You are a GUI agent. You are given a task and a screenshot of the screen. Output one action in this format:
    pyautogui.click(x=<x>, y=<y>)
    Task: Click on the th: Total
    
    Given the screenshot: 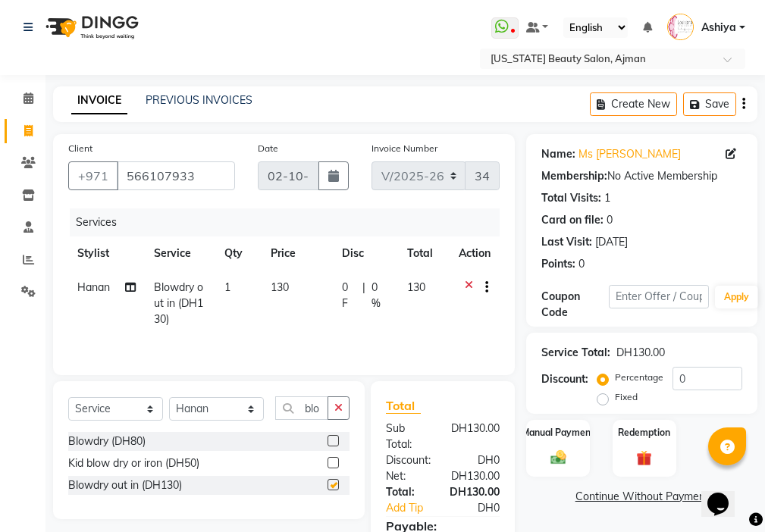 What is the action you would take?
    pyautogui.click(x=424, y=253)
    